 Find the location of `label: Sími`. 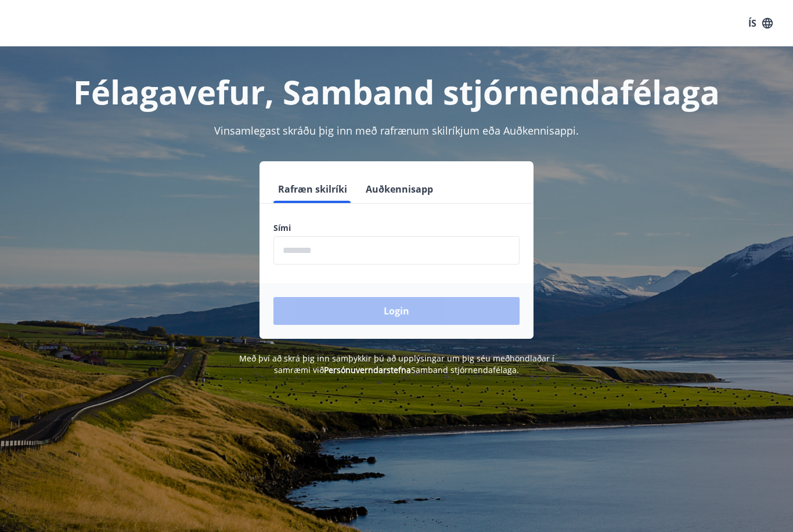

label: Sími is located at coordinates (396, 228).